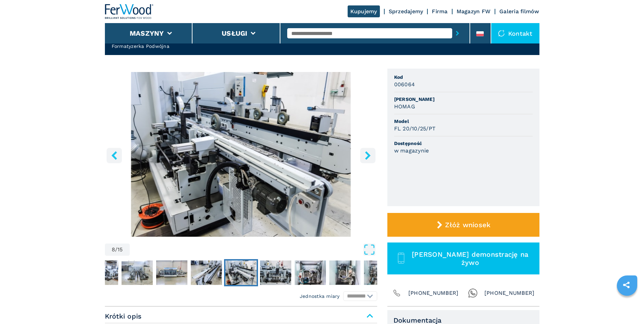 Image resolution: width=644 pixels, height=324 pixels. Describe the element at coordinates (404, 106) in the screenshot. I see `h3: HOMAG` at that location.